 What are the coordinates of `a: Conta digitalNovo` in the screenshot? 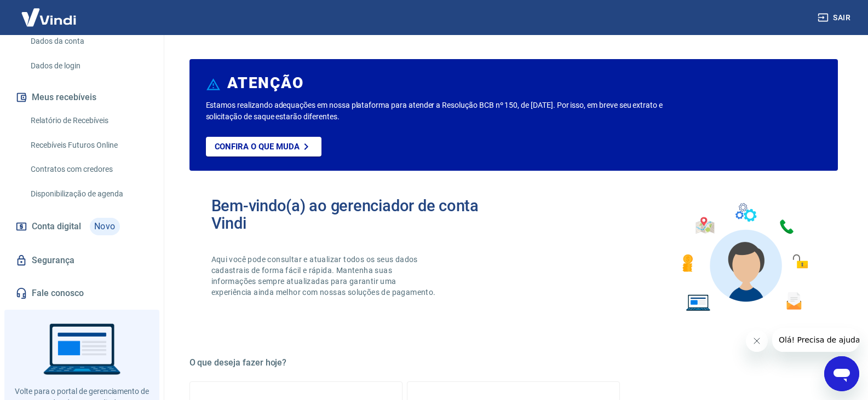 It's located at (82, 227).